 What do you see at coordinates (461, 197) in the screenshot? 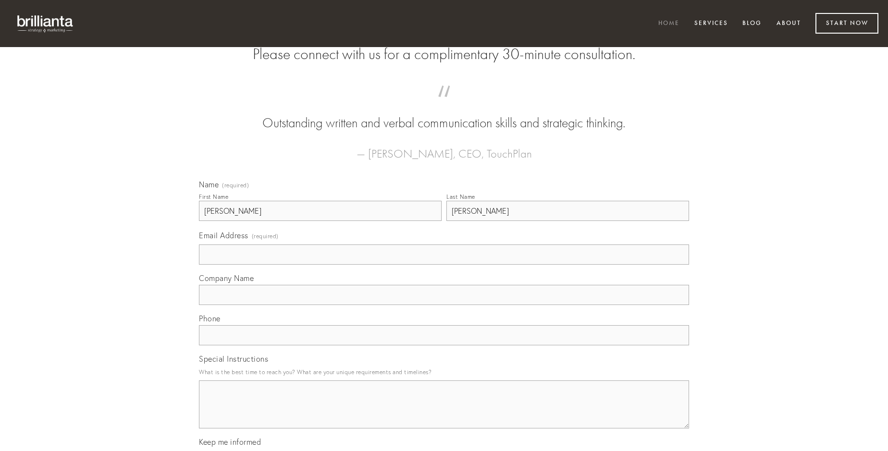
I see `div: Last Name` at bounding box center [461, 197].